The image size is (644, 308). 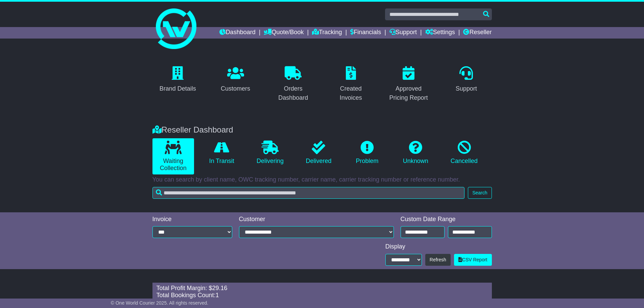 What do you see at coordinates (351, 93) in the screenshot?
I see `div: Created Invoices` at bounding box center [351, 93].